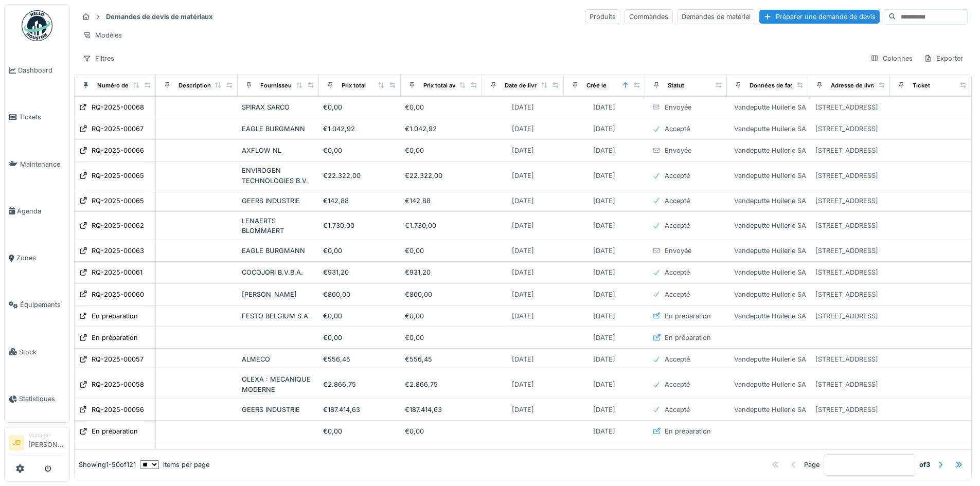  What do you see at coordinates (676, 85) in the screenshot?
I see `div: Statut` at bounding box center [676, 85].